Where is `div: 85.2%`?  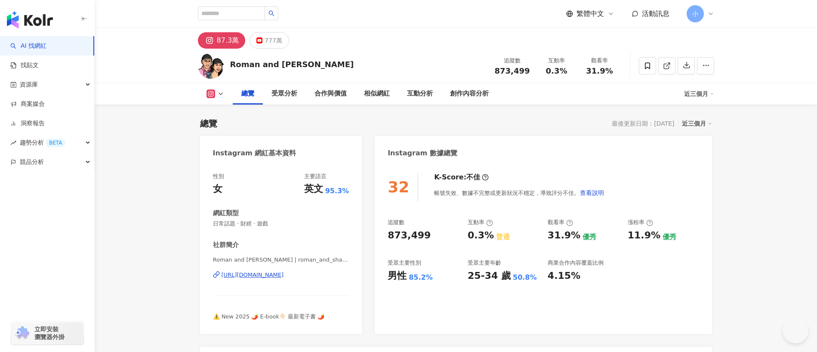 div: 85.2% is located at coordinates (421, 277).